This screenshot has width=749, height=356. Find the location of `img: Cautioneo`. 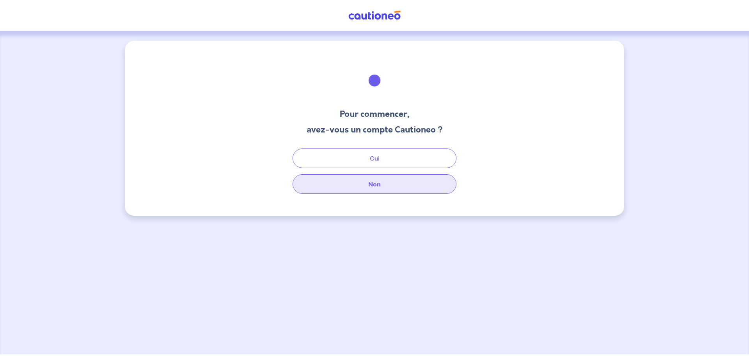

img: Cautioneo is located at coordinates (375, 15).